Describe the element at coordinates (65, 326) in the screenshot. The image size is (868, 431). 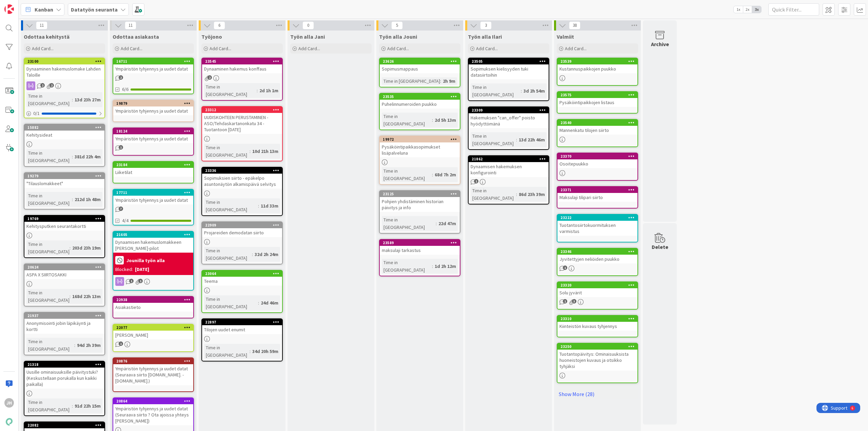
I see `div: Anonymisointi jobin läpikäynti ja kortti` at that location.